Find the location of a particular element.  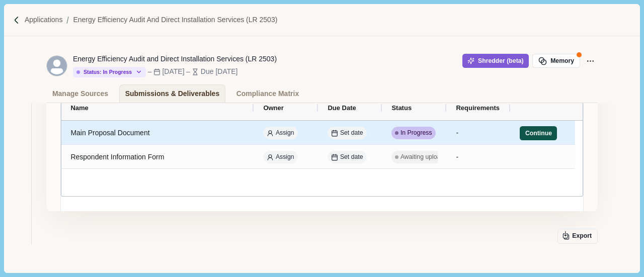

span: Status is located at coordinates (402, 108).